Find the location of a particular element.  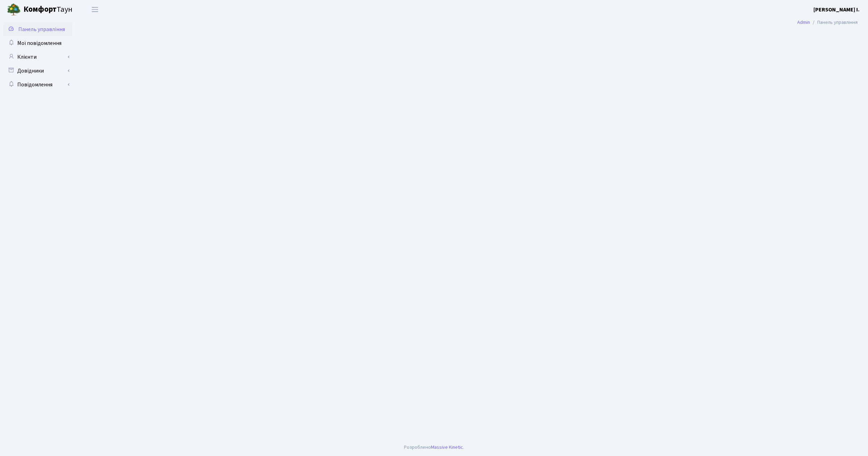

b: Комфорт is located at coordinates (40, 9).